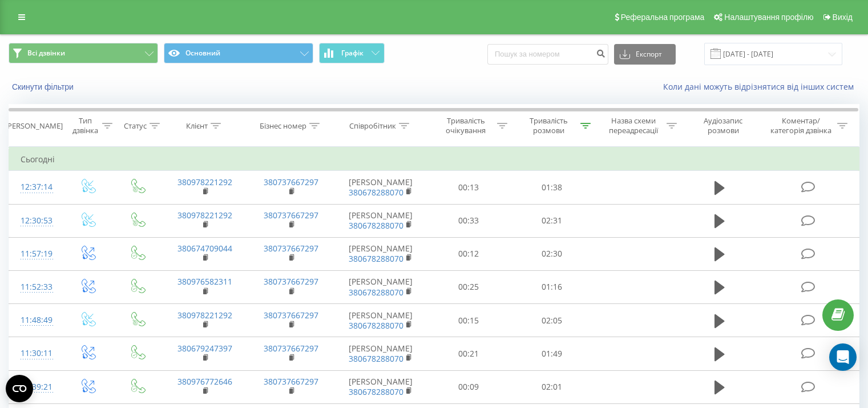  I want to click on td: 00:33, so click(469, 221).